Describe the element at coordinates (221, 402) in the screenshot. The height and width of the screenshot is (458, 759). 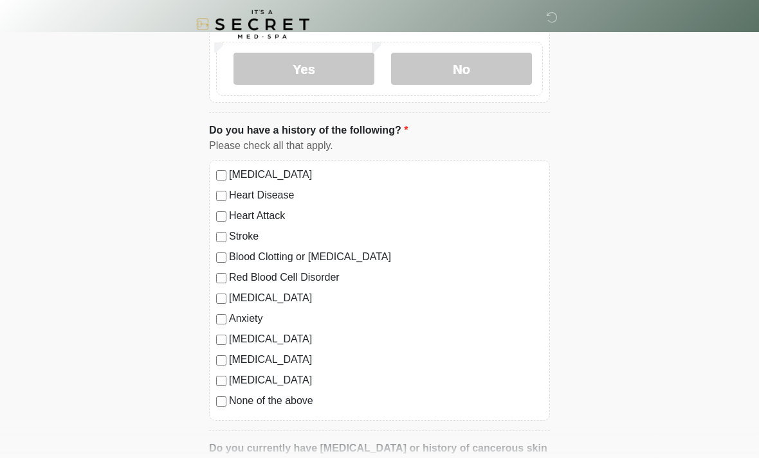
I see `input: None of the above` at that location.